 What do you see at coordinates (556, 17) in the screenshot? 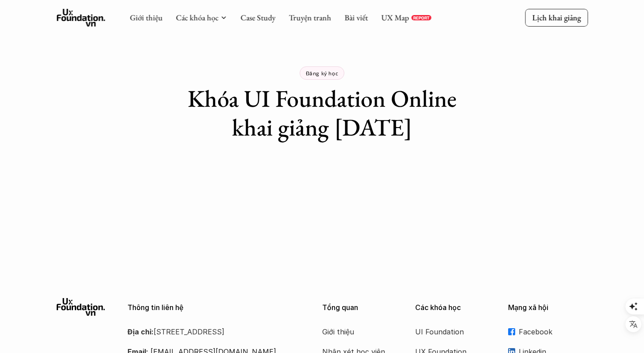
I see `p: Lịch khai giảng` at bounding box center [556, 17].